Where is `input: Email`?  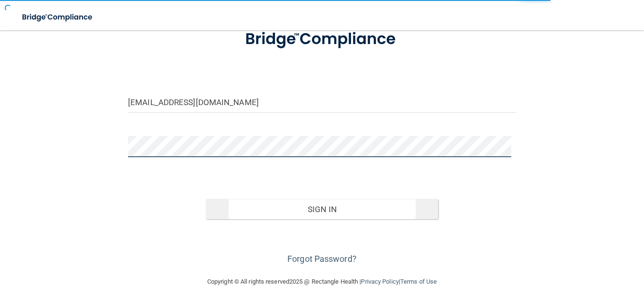 input: Email is located at coordinates (322, 102).